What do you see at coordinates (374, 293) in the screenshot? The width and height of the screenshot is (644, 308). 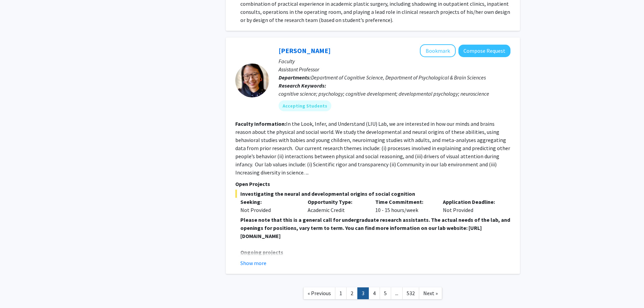 I see `a: 4` at bounding box center [374, 293].